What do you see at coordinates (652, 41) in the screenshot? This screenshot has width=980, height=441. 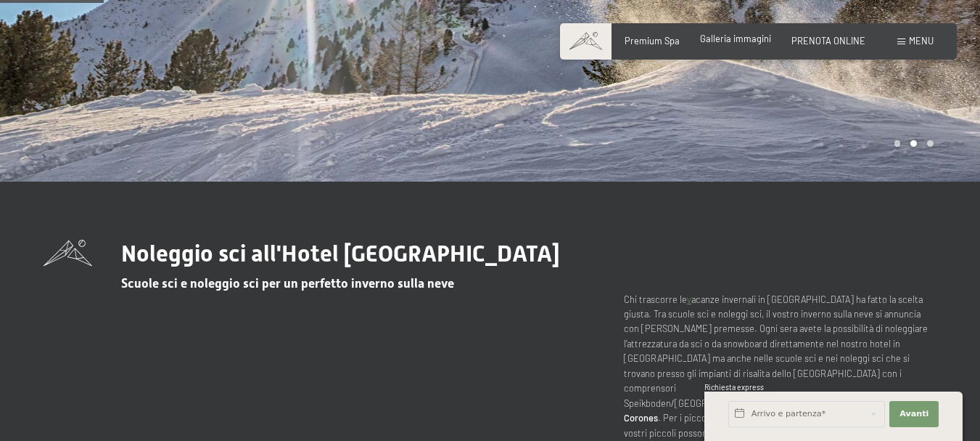 I see `span: Premium Spa` at bounding box center [652, 41].